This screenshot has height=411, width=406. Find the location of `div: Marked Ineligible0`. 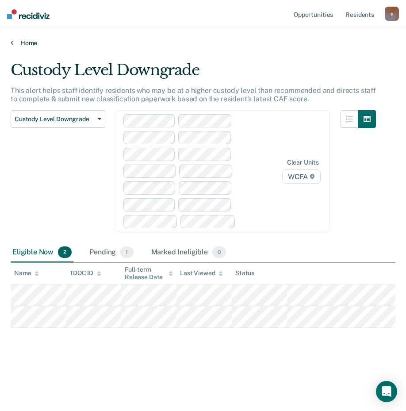

div: Marked Ineligible0 is located at coordinates (189, 253).